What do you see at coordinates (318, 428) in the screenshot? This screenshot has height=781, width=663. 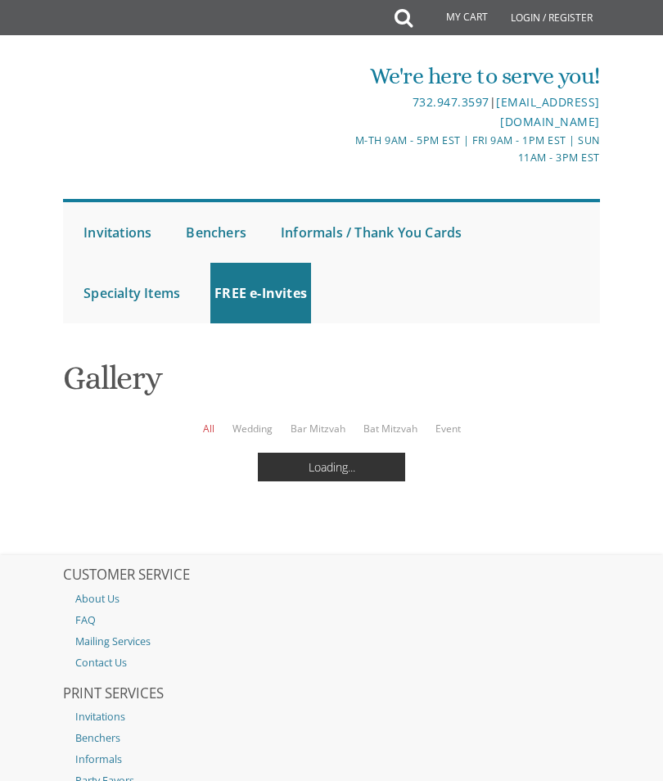 I see `a: Bar Mitzvah` at bounding box center [318, 428].